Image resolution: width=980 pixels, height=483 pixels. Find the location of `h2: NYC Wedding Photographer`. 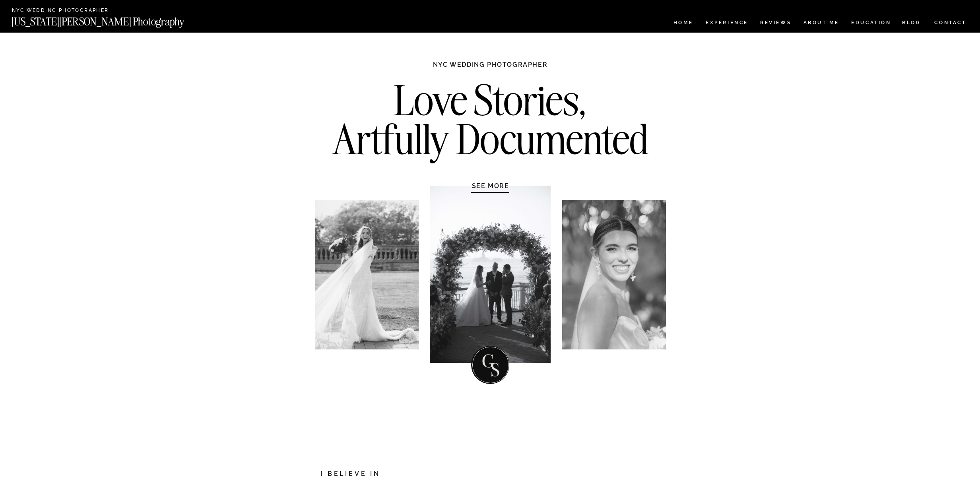

h2: NYC Wedding Photographer is located at coordinates (71, 11).